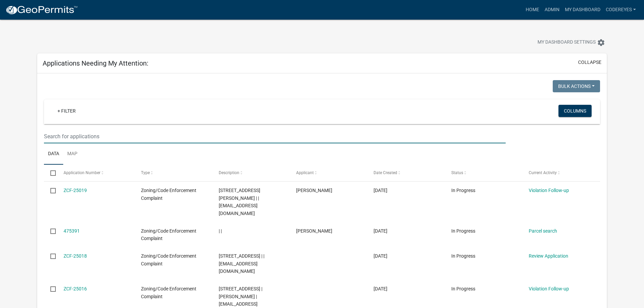  What do you see at coordinates (621, 10) in the screenshot?
I see `a: codeReyes` at bounding box center [621, 10].